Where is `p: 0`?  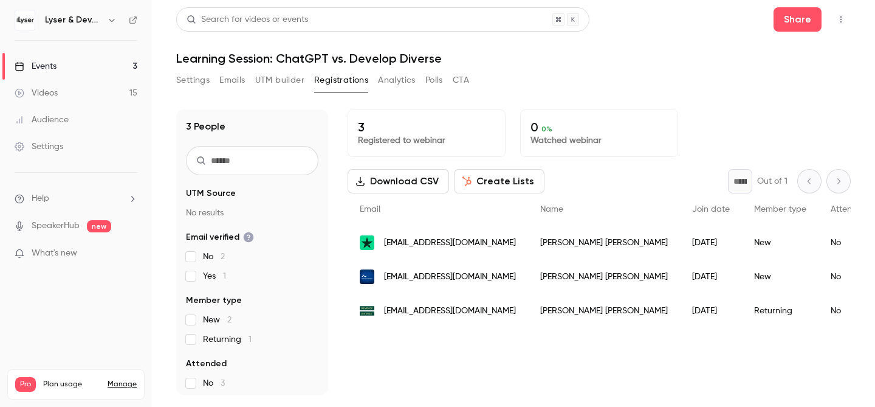 p: 0 is located at coordinates (599, 127).